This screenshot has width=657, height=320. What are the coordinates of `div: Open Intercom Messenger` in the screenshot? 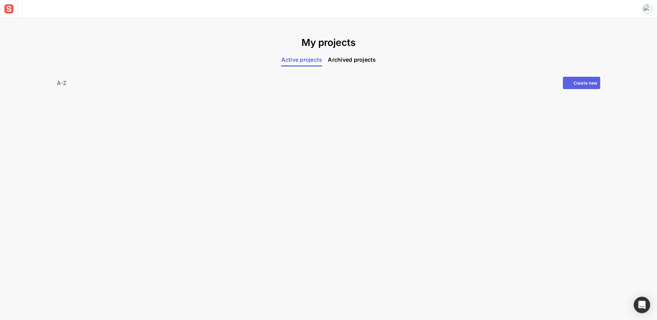 It's located at (642, 305).